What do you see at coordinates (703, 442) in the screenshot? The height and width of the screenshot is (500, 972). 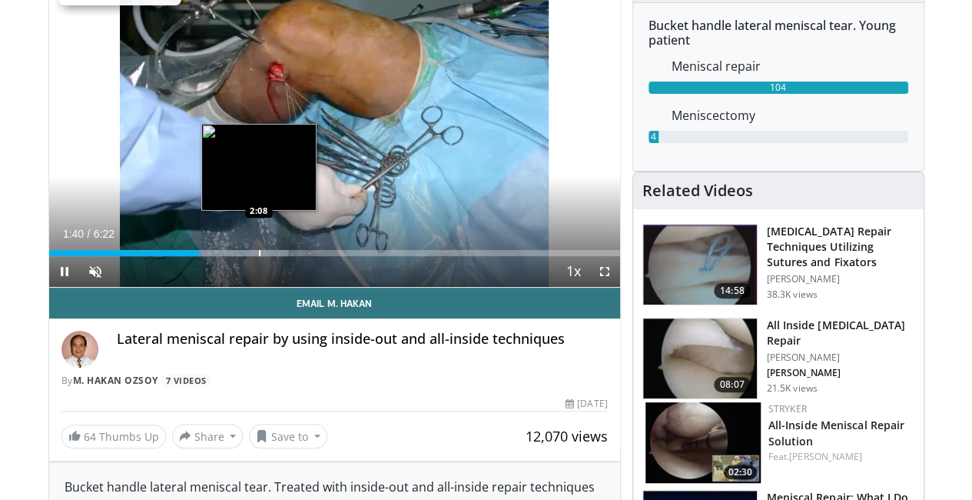 I see `a: 02:30` at bounding box center [703, 442].